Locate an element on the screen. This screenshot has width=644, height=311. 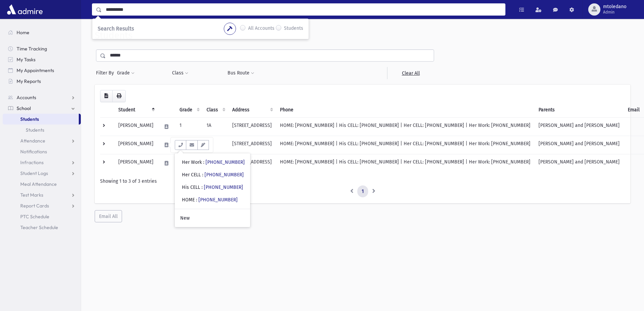
span: Report Cards is located at coordinates (35, 206).